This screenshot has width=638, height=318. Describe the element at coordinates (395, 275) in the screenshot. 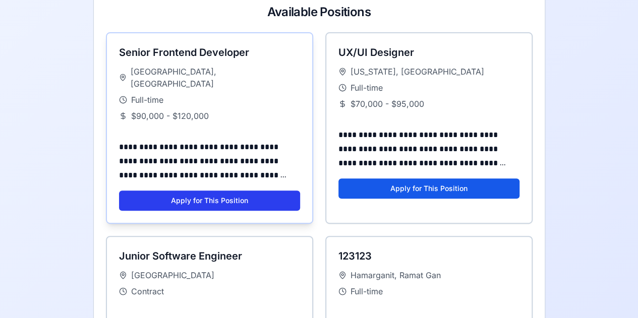

I see `span: Hamarganit, Ramat Gan` at that location.